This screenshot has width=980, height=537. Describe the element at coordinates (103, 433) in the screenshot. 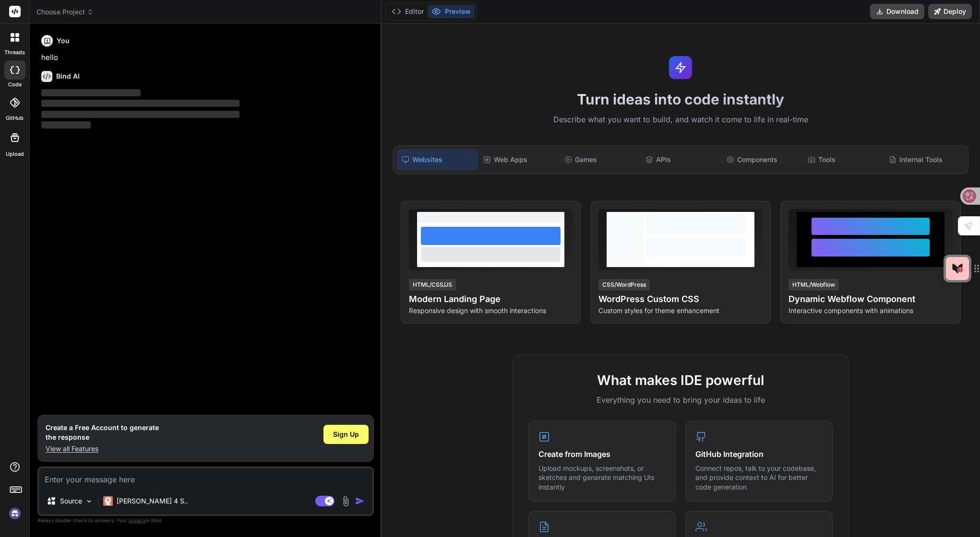

I see `h1: Create a Free Account to generate the response` at that location.